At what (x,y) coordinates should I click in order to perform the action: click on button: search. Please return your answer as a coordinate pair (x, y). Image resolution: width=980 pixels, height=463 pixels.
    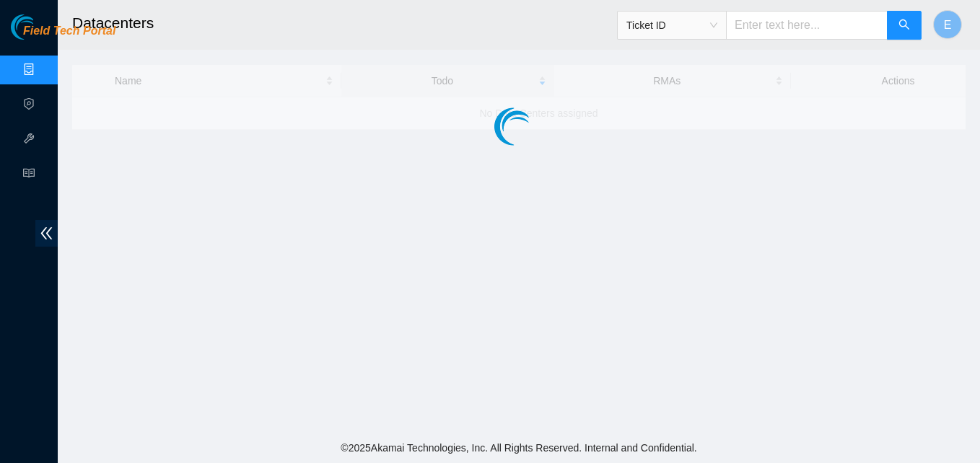
    Looking at the image, I should click on (904, 25).